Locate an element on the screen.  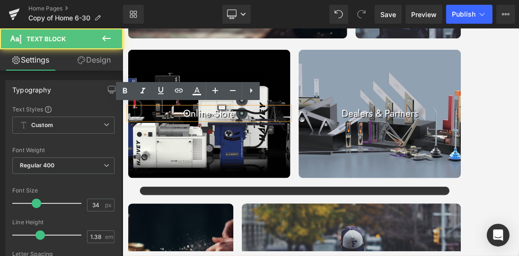
span: Preview is located at coordinates (424, 14).